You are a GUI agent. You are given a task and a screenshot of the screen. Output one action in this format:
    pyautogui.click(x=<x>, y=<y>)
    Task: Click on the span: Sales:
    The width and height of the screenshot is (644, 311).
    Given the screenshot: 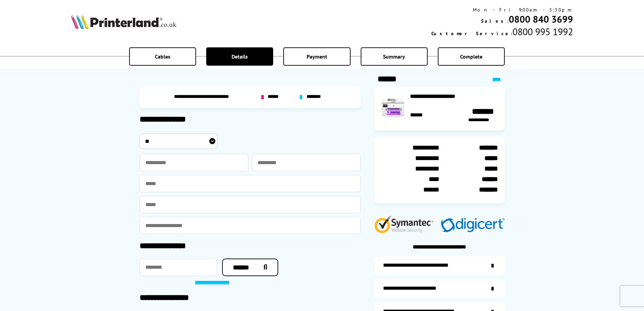 What is the action you would take?
    pyautogui.click(x=495, y=21)
    